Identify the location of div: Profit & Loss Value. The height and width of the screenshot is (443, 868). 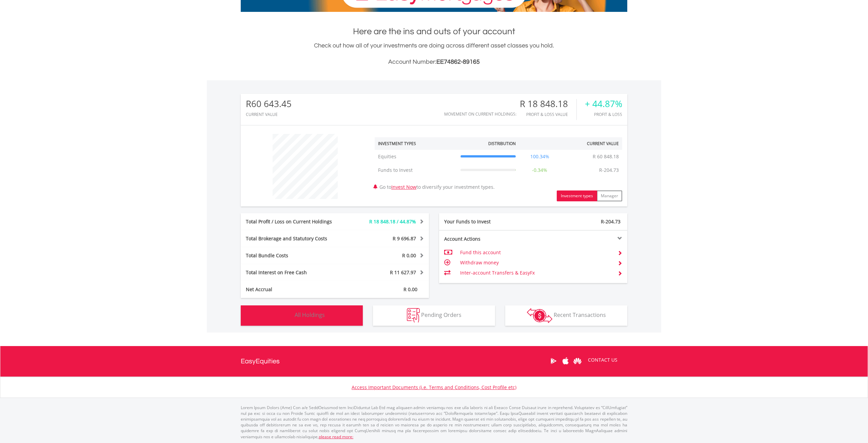
(548, 114).